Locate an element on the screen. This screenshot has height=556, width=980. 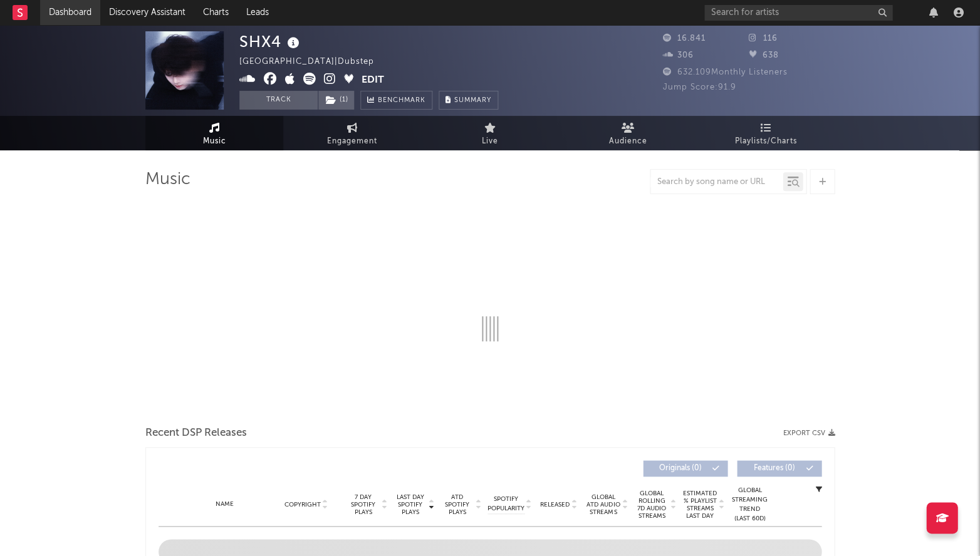
a: Playlists/Charts is located at coordinates (765, 133).